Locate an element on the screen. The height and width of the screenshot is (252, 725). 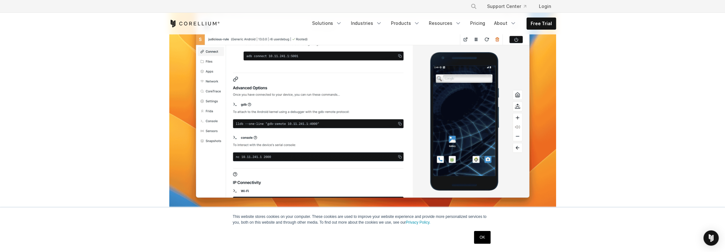
a: Support Center is located at coordinates (506, 6).